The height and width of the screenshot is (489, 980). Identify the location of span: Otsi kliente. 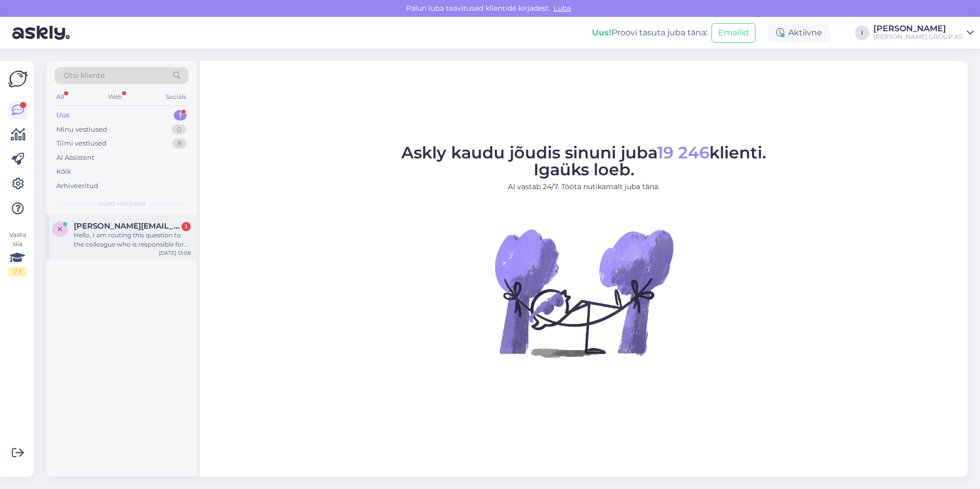
(84, 75).